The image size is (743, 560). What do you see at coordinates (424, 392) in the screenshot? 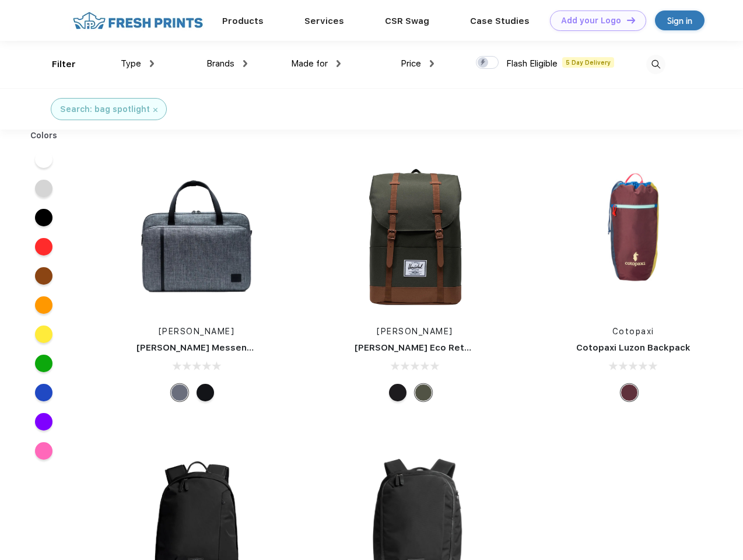
I see `div: Forest` at bounding box center [424, 392].